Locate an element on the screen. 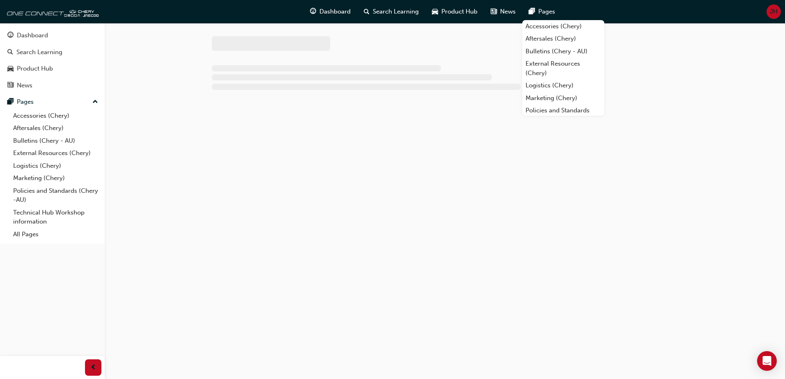 This screenshot has height=379, width=785. div: Open Intercom Messenger is located at coordinates (767, 361).